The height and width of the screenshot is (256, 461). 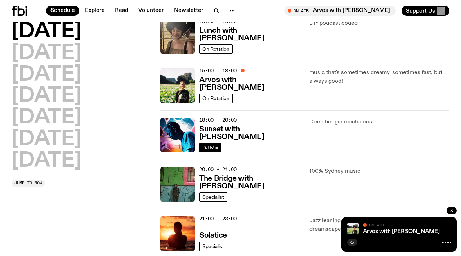 What do you see at coordinates (210, 148) in the screenshot?
I see `a: DJ Mix` at bounding box center [210, 148].